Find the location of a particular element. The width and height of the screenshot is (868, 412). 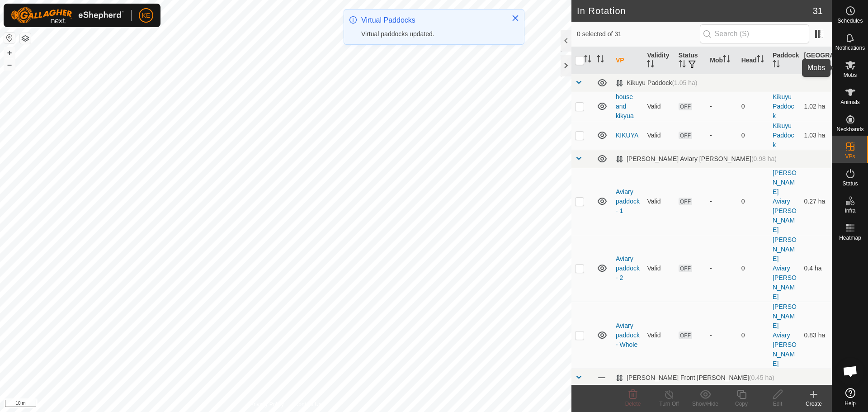

div: Virtual Paddocks is located at coordinates (432, 20).